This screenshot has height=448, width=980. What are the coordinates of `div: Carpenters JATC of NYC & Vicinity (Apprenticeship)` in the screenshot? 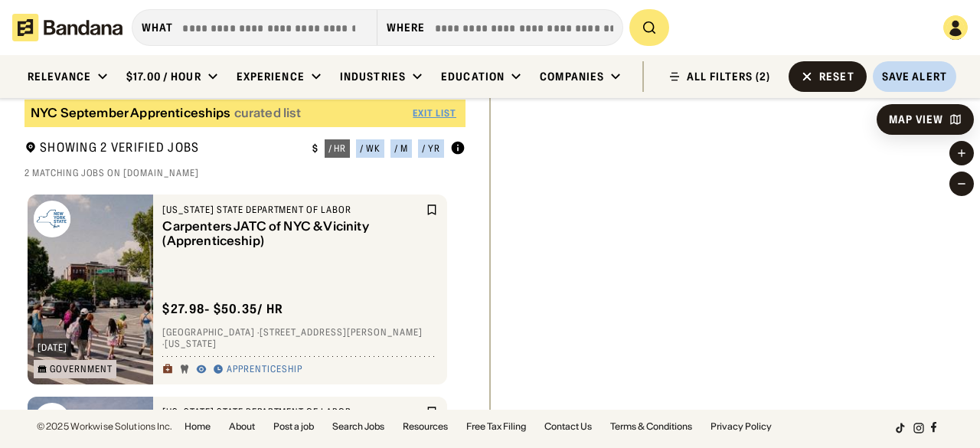 It's located at (292, 234).